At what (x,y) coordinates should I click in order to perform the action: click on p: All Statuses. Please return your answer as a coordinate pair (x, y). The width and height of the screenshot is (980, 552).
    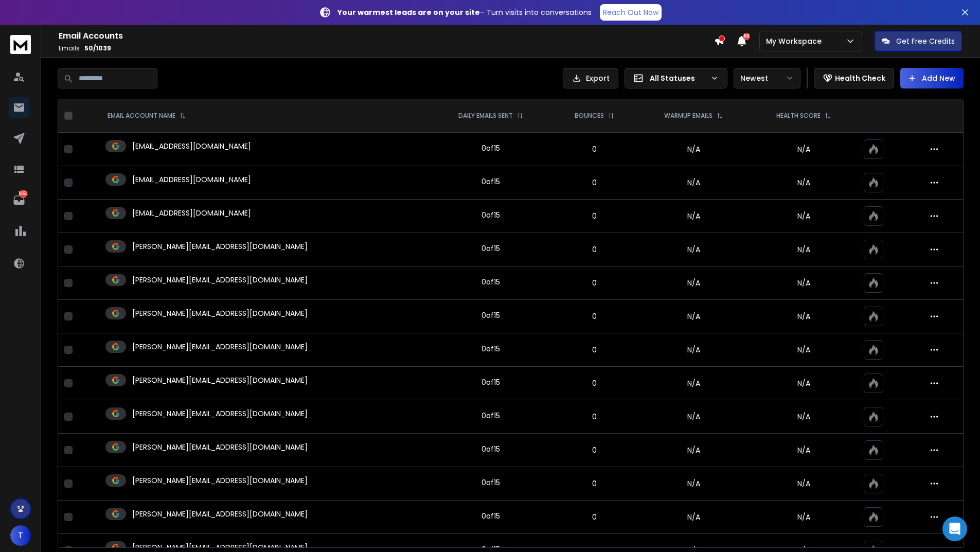
    Looking at the image, I should click on (678, 79).